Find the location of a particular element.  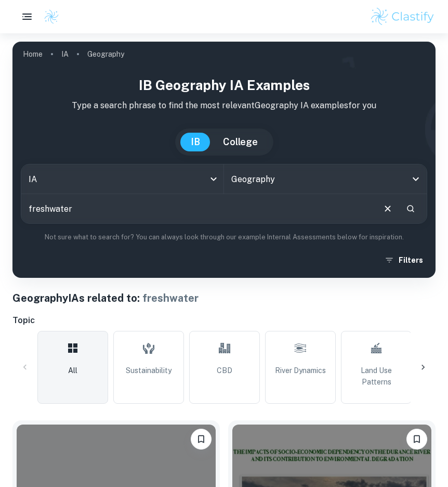

p: Type a search phrase to find the most relevant Geography IA examples for you is located at coordinates (224, 105).